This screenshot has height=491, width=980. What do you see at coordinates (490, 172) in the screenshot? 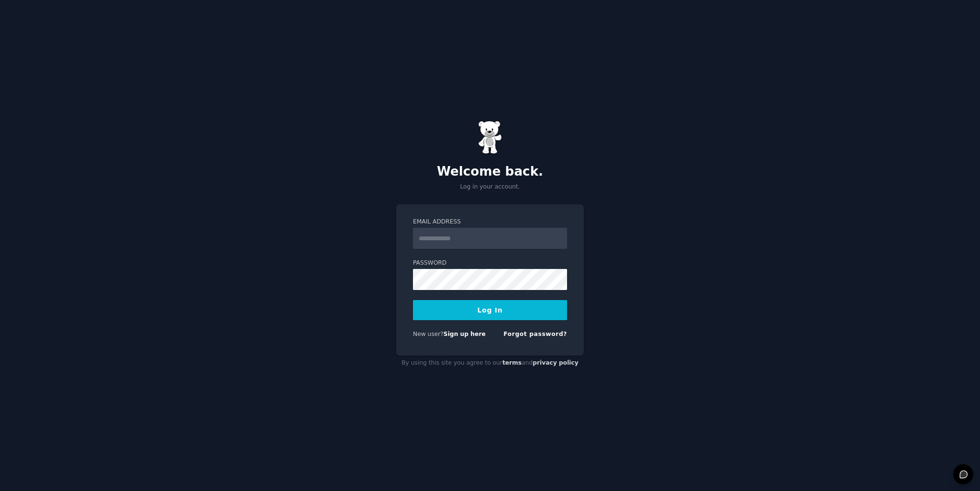
I see `h2: Welcome back.` at bounding box center [490, 172].